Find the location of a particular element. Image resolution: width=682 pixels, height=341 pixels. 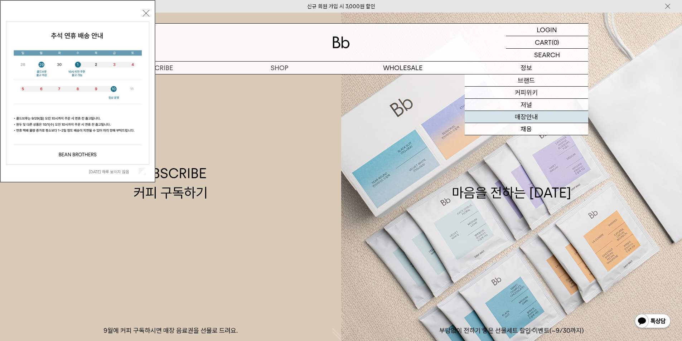

p: LOGIN is located at coordinates (547, 30).